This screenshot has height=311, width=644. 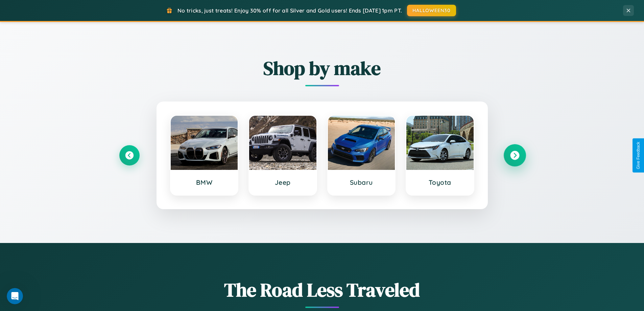 What do you see at coordinates (282, 182) in the screenshot?
I see `h3: Jeep` at bounding box center [282, 182].